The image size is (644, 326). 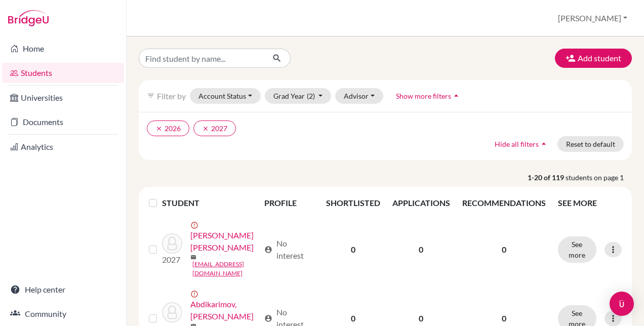 I want to click on img: Bridge-U, so click(x=29, y=18).